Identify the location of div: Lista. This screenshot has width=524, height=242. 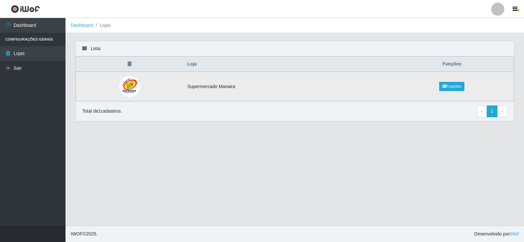
(295, 49).